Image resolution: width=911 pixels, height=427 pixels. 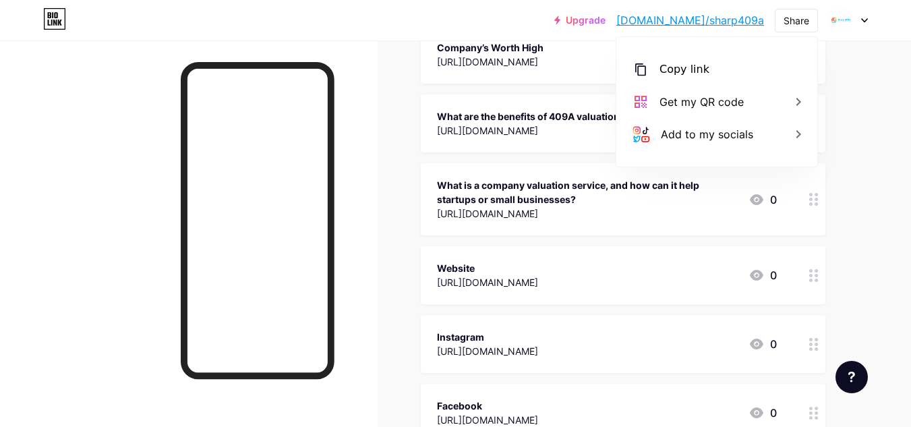 I want to click on div: Copy link, so click(x=684, y=69).